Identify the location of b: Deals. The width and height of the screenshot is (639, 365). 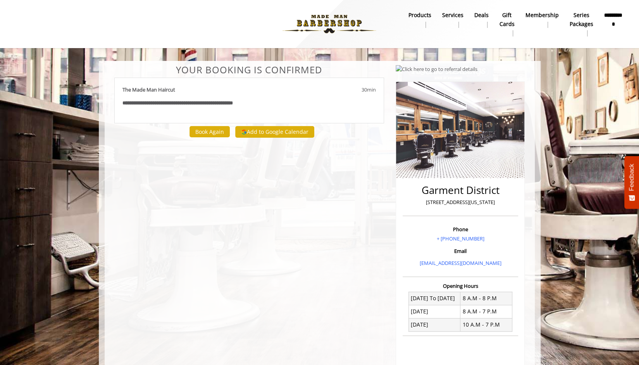
(482, 15).